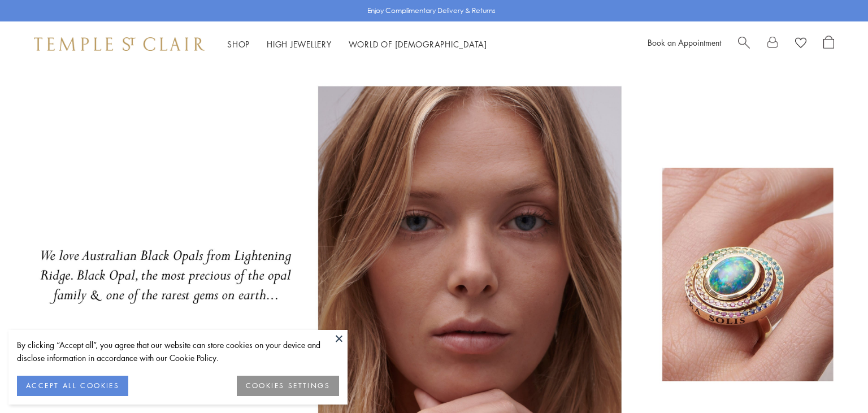 This screenshot has width=868, height=413. Describe the element at coordinates (287, 386) in the screenshot. I see `button: COOKIES SETTINGS` at that location.